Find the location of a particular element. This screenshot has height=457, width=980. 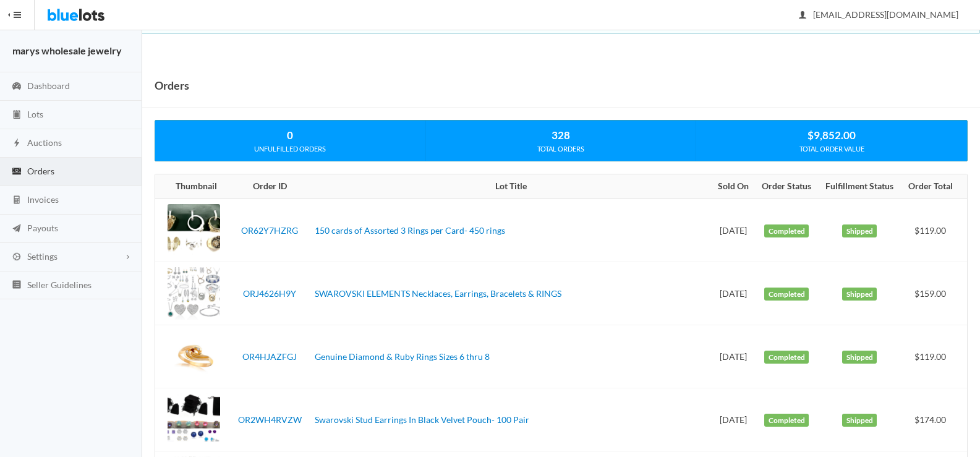

span: Invoices is located at coordinates (42, 199).